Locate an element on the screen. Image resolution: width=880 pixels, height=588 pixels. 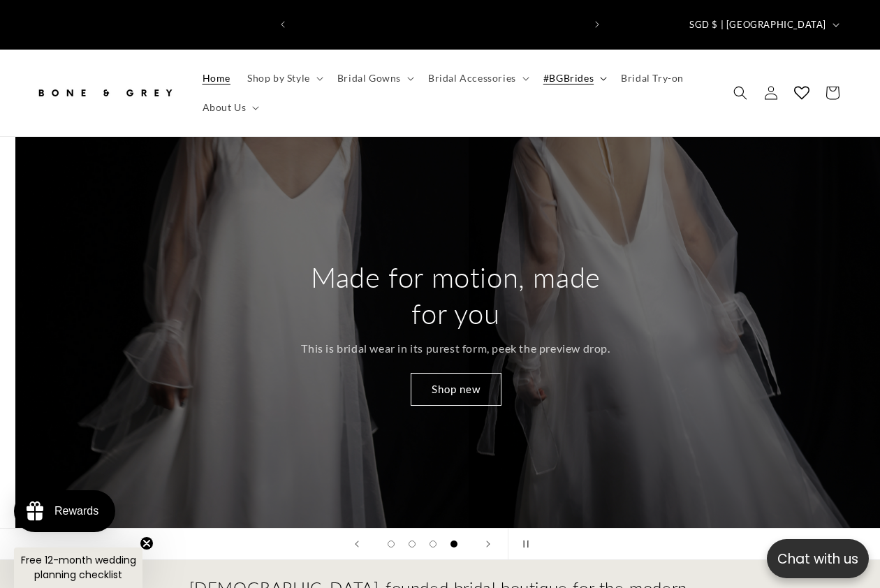
span: Free 12-month wedding planning checklist is located at coordinates (78, 567).